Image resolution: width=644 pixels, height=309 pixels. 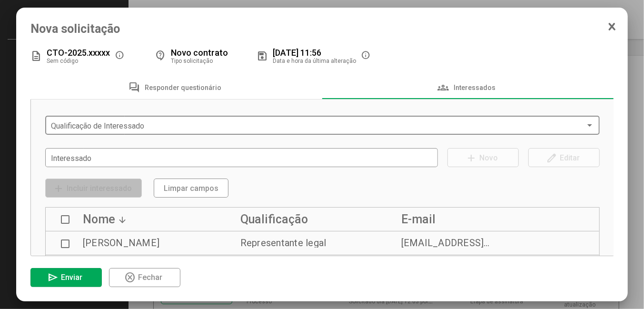 I want to click on span: CTO-2025.xxxxx, so click(x=78, y=52).